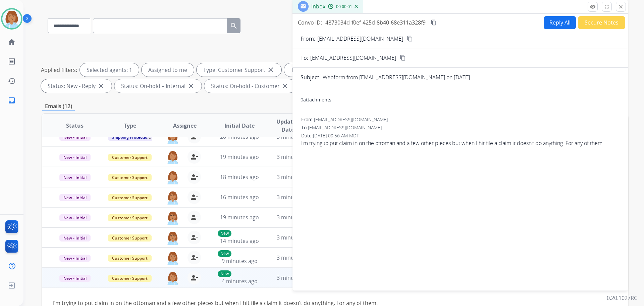  Describe the element at coordinates (130, 126) in the screenshot. I see `span: Type` at that location.